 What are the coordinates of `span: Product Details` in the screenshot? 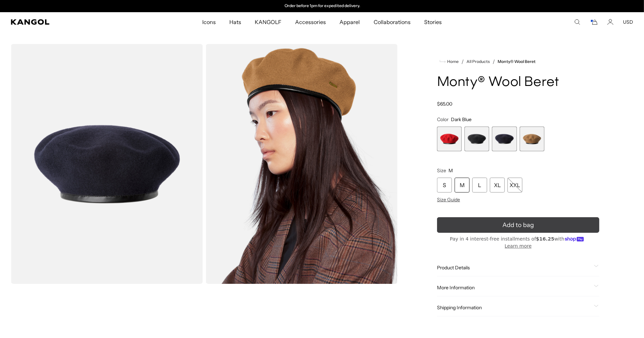 It's located at (514, 267).